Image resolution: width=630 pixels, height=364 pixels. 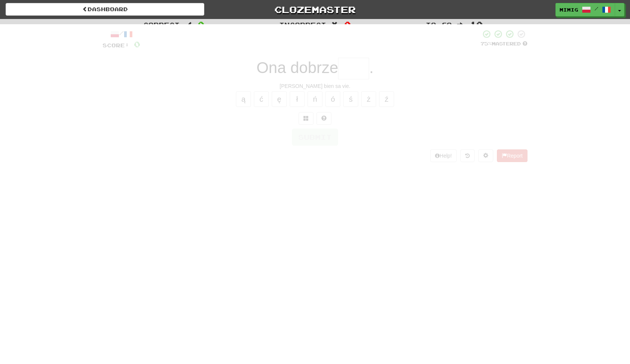 What do you see at coordinates (315, 9) in the screenshot?
I see `a: Clozemaster` at bounding box center [315, 9].